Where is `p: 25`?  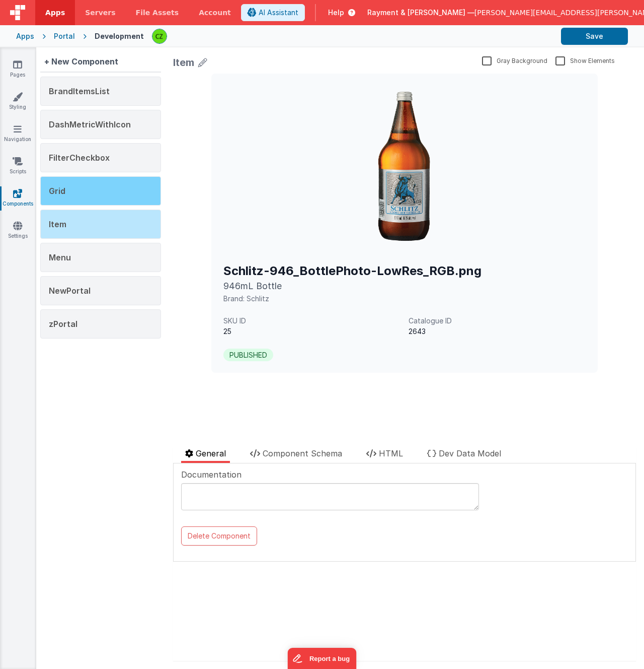
p: 25 is located at coordinates (139, 257).